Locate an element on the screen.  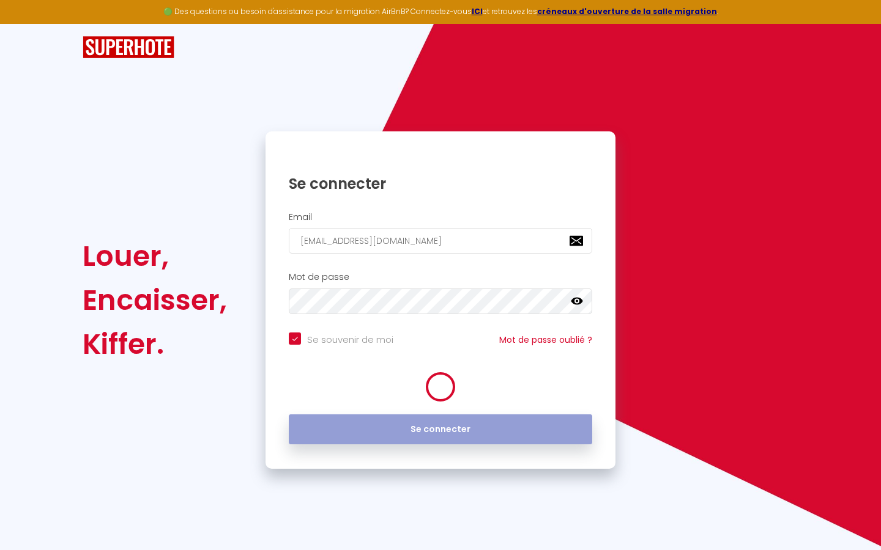
strong: ICI is located at coordinates (477, 11).